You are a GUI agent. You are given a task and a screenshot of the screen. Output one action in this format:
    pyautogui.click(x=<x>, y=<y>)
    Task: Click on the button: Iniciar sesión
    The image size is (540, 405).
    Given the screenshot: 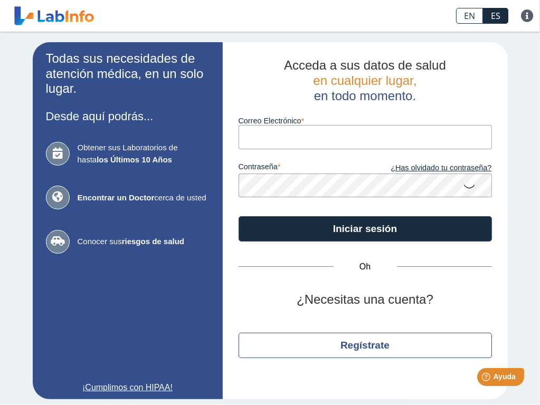 What is the action you would take?
    pyautogui.click(x=365, y=229)
    